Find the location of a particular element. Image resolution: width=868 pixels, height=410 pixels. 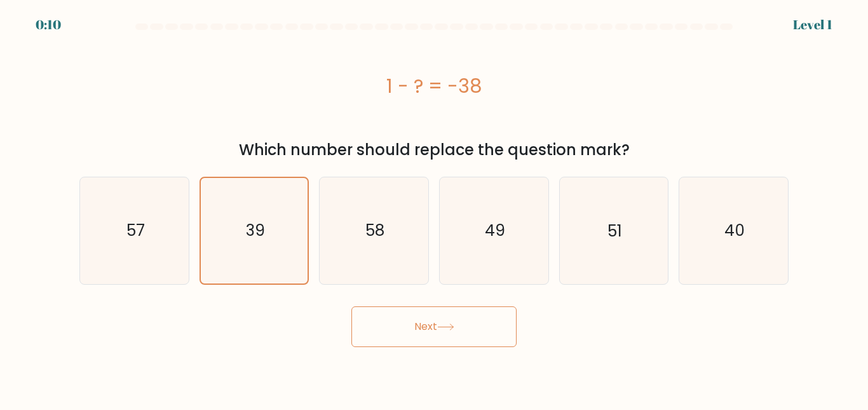

div: Level 1 is located at coordinates (813, 25).